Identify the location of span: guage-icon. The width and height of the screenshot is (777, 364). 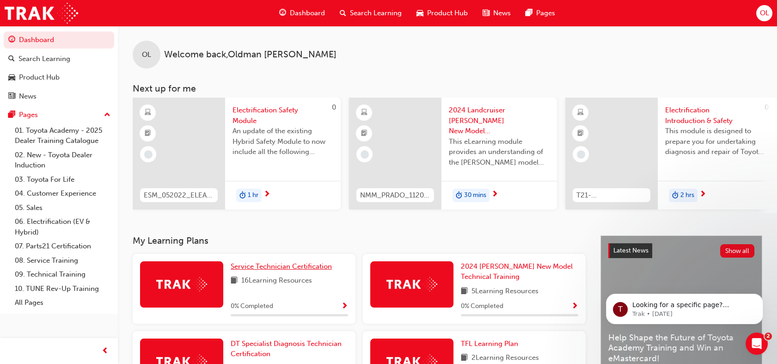
(12, 40).